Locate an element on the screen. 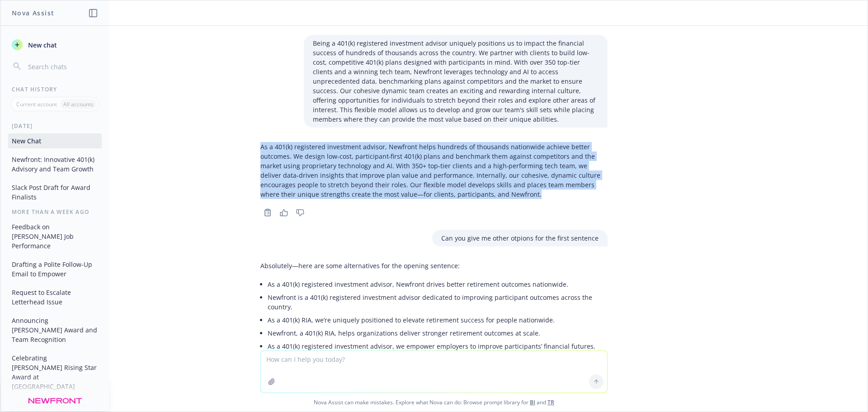  p: Can you give me other otpions for the first sentence is located at coordinates (520, 238).